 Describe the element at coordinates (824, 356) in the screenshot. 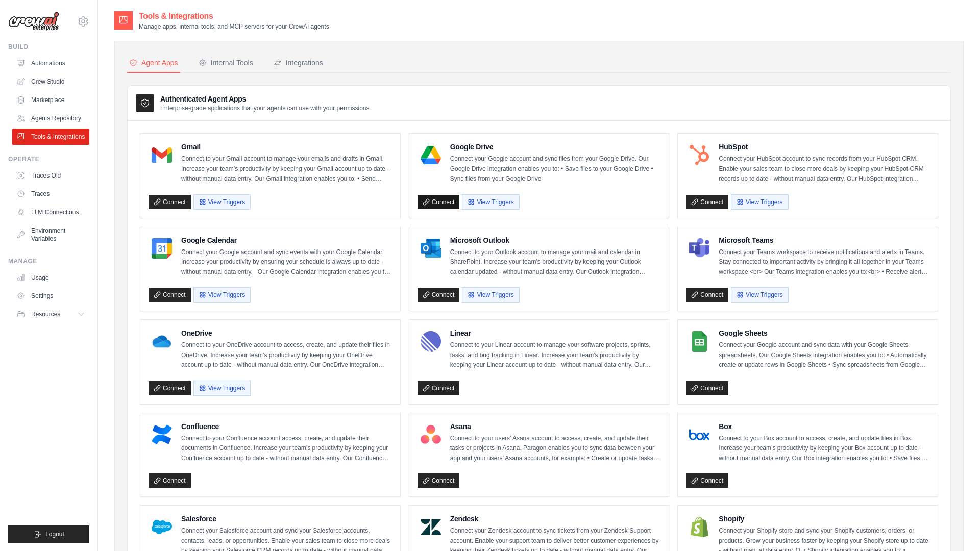

I see `p: Connect your Google account and sync data with your Google Sheets spreadsheets. Our Google Sheets...` at that location.